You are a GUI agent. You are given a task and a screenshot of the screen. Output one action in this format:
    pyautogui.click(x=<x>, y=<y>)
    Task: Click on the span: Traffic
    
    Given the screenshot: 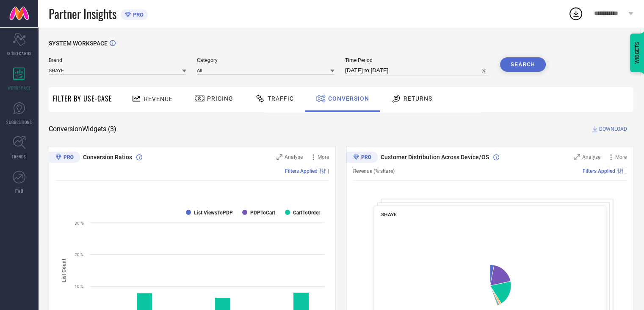 What is the action you would take?
    pyautogui.click(x=280, y=98)
    